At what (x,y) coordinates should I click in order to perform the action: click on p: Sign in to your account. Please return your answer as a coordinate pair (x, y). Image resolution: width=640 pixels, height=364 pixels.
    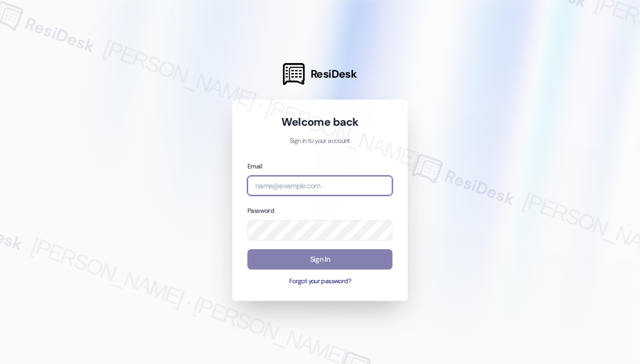
    Looking at the image, I should click on (320, 141).